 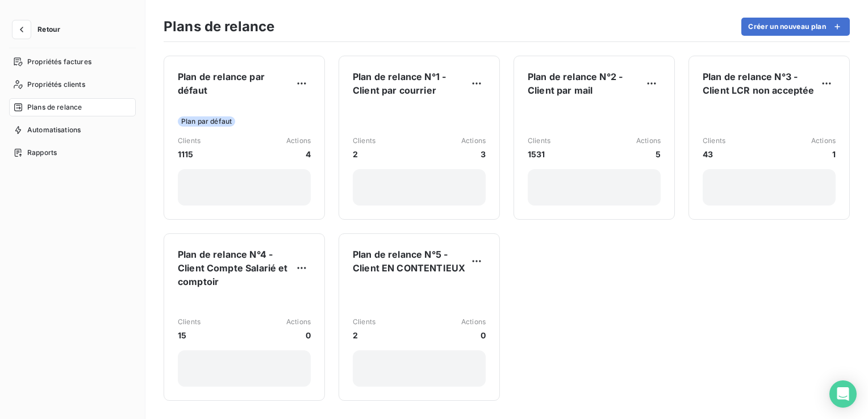 I want to click on button: Retour, so click(x=40, y=29).